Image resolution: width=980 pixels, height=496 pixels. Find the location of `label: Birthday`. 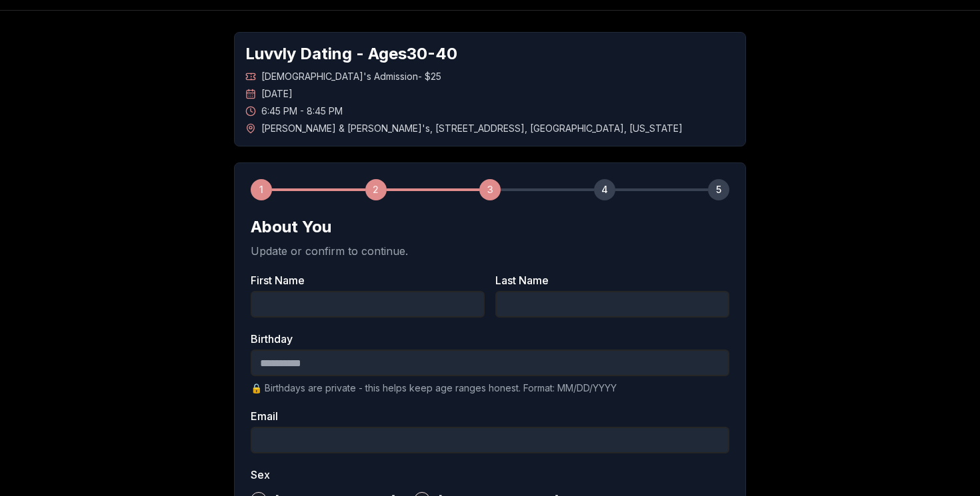

label: Birthday is located at coordinates (490, 339).